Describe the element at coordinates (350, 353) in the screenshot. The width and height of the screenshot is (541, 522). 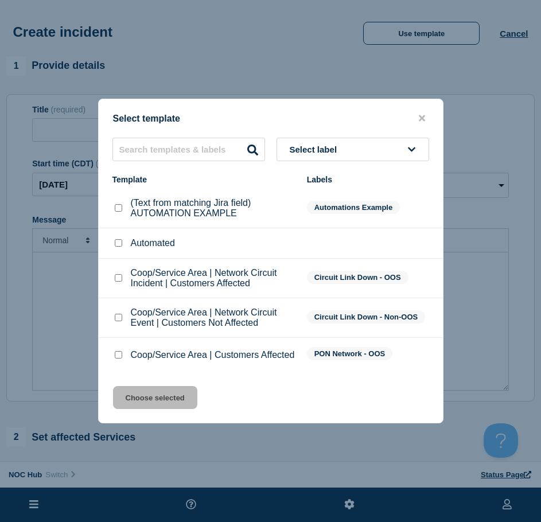
I see `span: PON Network - OOS` at that location.